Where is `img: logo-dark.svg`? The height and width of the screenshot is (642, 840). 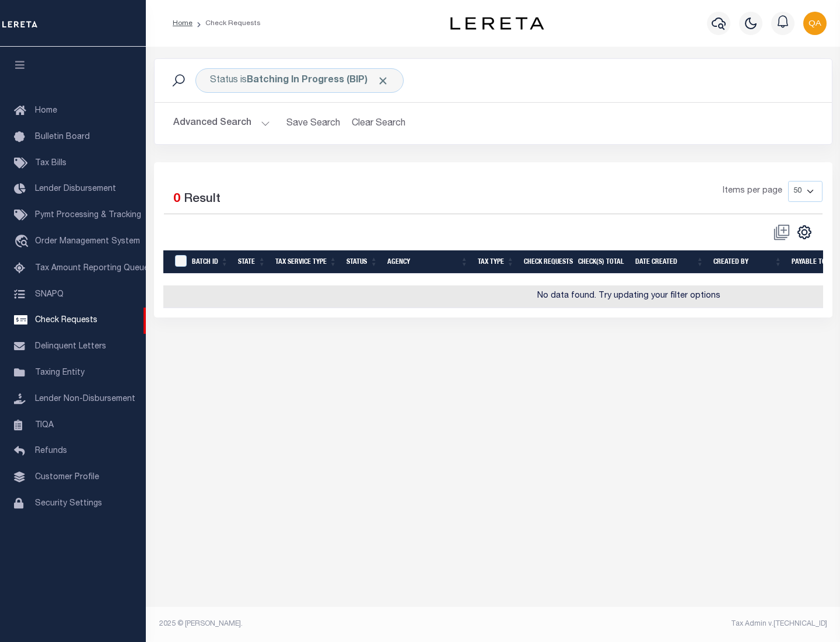
img: logo-dark.svg is located at coordinates (498, 23).